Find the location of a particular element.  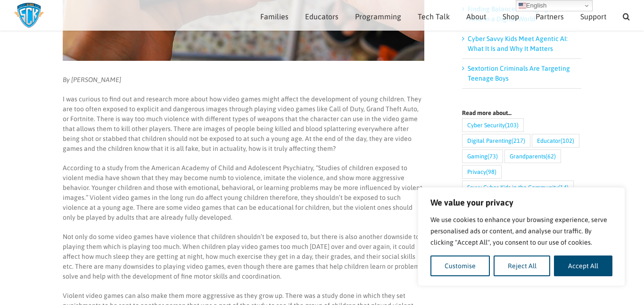

span: Educators is located at coordinates (321, 17).